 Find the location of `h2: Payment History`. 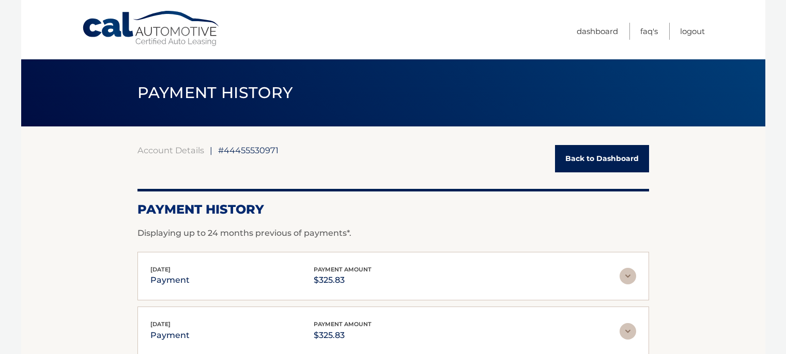

h2: Payment History is located at coordinates (393, 210).